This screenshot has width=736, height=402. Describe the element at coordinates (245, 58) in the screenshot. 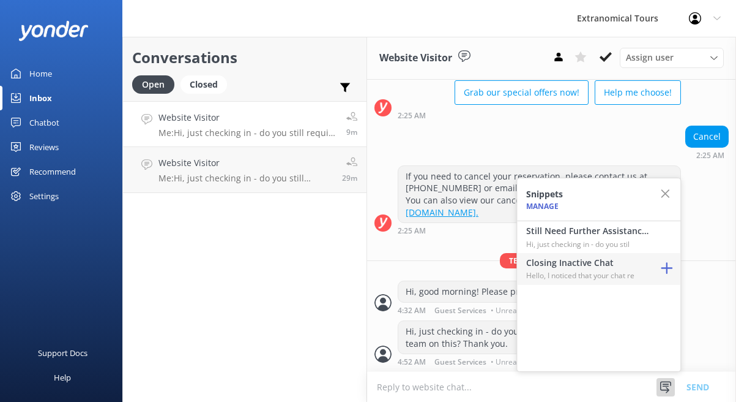

I see `h2: Conversations` at that location.